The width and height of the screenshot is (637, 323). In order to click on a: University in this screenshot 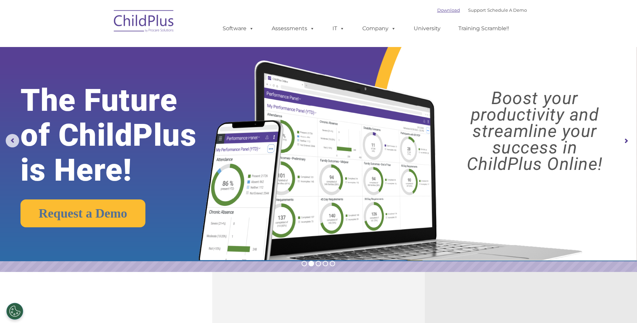, I will do `click(427, 29)`.